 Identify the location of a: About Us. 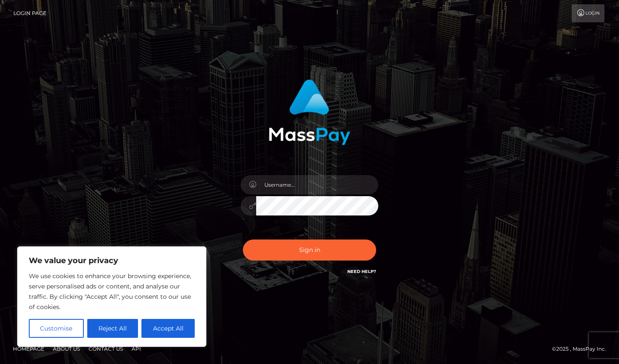
(66, 349).